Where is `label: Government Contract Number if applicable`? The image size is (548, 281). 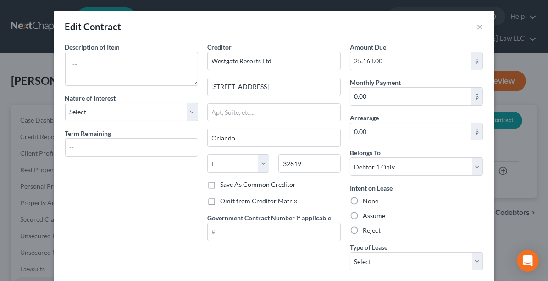
label: Government Contract Number if applicable is located at coordinates (269, 218).